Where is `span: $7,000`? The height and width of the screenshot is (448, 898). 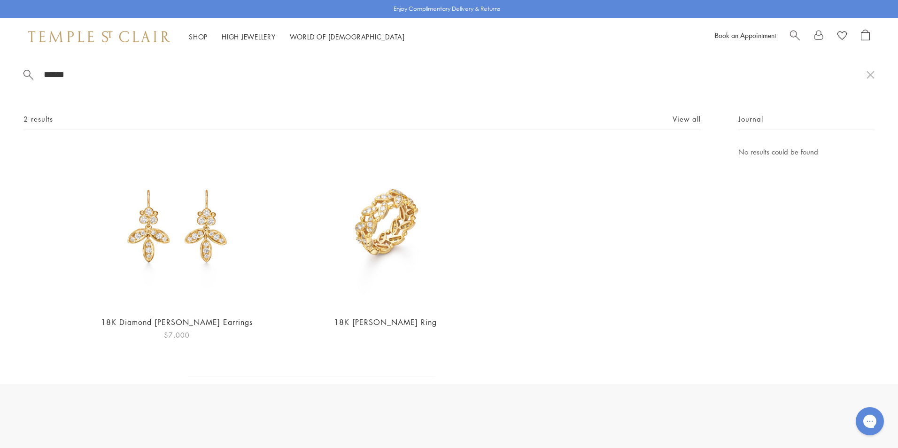 span: $7,000 is located at coordinates (177, 335).